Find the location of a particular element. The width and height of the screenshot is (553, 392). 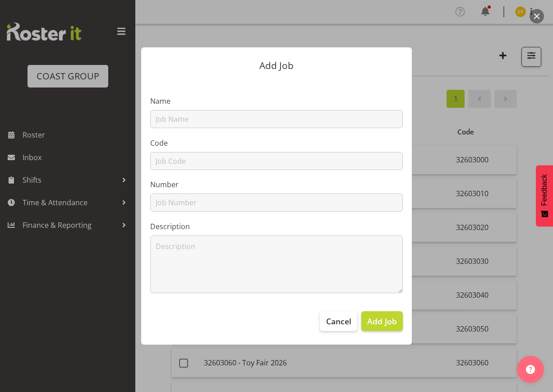

span: Add Job is located at coordinates (382, 321).